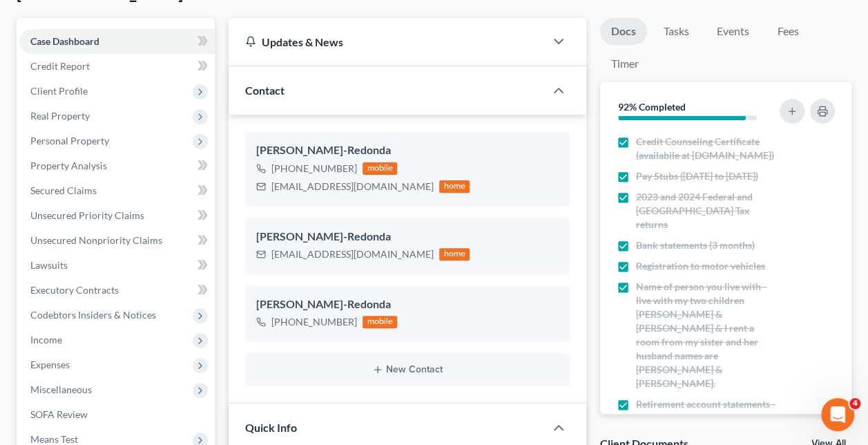 The height and width of the screenshot is (445, 868). I want to click on a: Unsecured Priority Claims, so click(117, 216).